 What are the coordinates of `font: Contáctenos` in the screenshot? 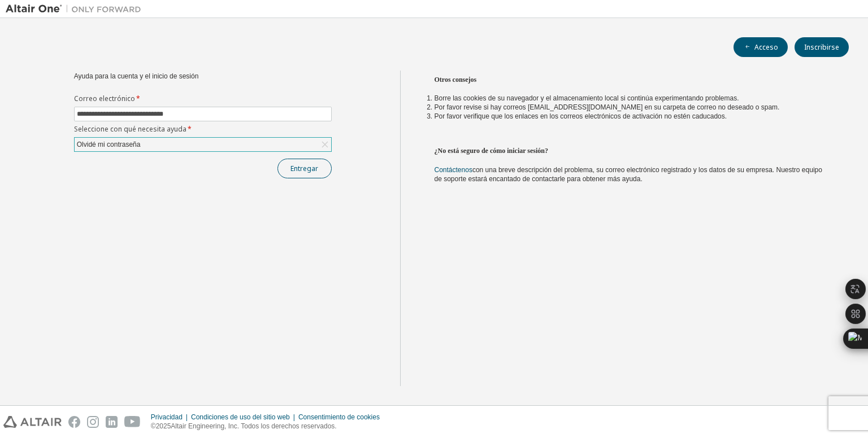 It's located at (453, 170).